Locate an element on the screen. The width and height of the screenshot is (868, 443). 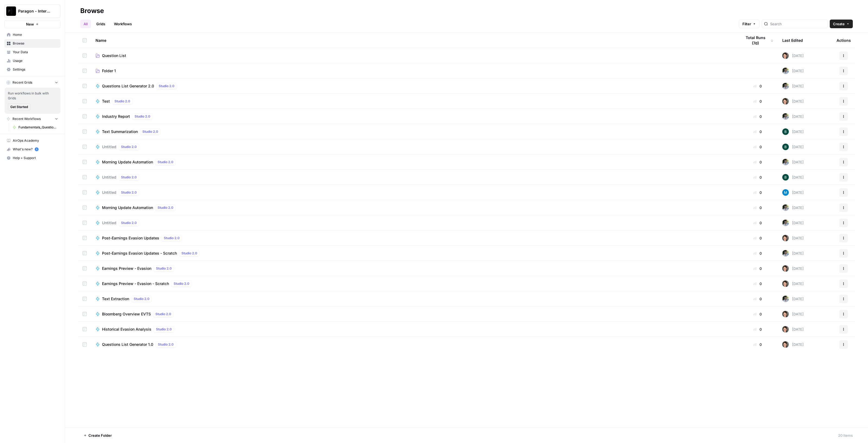
div: What's new? is located at coordinates (32, 149).